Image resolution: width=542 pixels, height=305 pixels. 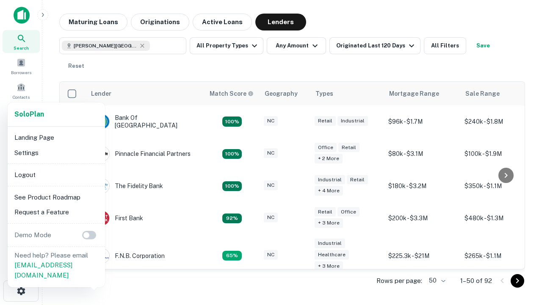 What do you see at coordinates (56, 153) in the screenshot?
I see `li: Settings` at bounding box center [56, 153].